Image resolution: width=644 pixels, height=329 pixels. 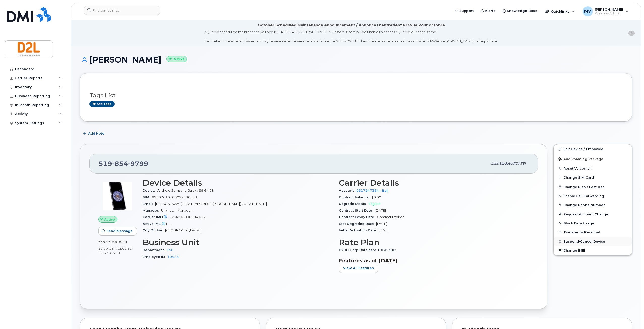 What do you see at coordinates (375, 204) in the screenshot?
I see `span: Eligible` at bounding box center [375, 204].